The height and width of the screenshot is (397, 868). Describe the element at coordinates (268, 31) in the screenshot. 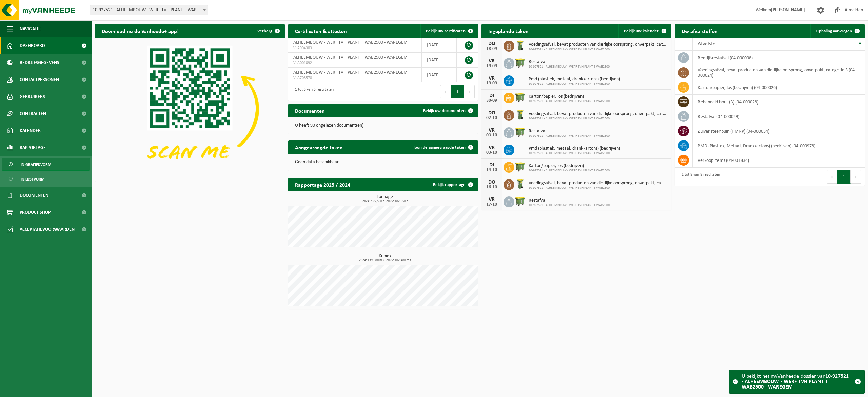

I see `button: Verberg` at that location.